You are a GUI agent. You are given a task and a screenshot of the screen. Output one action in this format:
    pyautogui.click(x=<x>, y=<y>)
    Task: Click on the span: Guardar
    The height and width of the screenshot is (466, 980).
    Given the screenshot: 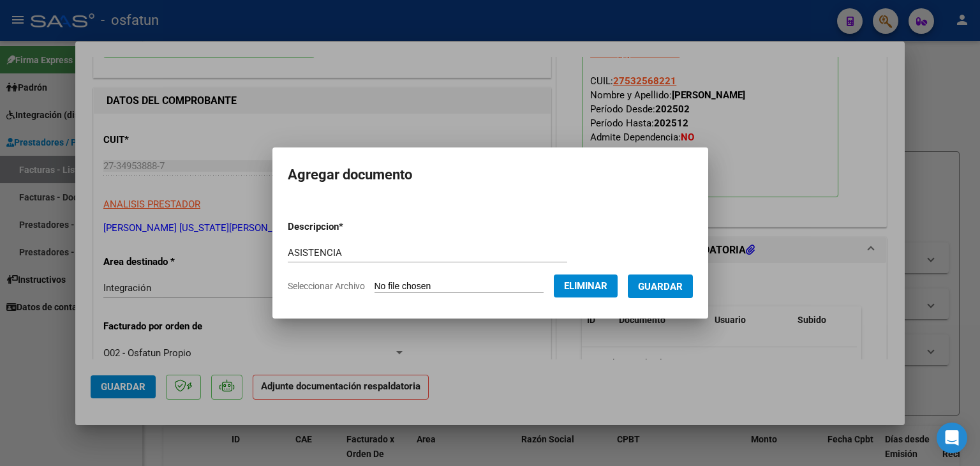 What is the action you would take?
    pyautogui.click(x=660, y=287)
    